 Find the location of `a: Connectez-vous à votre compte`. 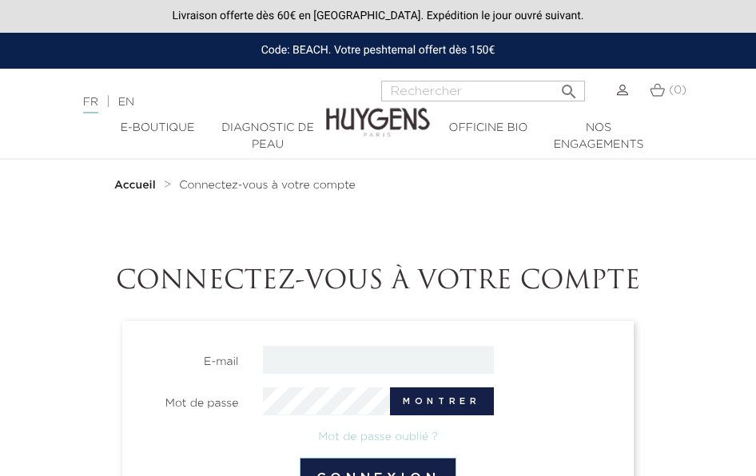

a: Connectez-vous à votre compte is located at coordinates (267, 185).